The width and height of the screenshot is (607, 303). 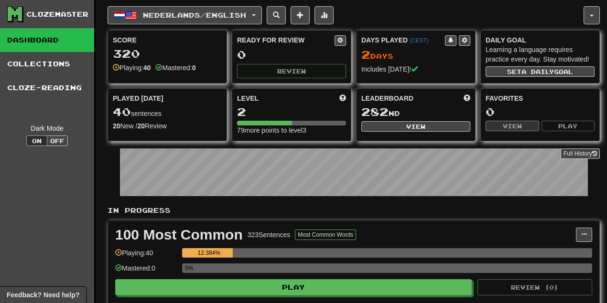 What do you see at coordinates (286, 40) in the screenshot?
I see `div: Ready for Review` at bounding box center [286, 40].